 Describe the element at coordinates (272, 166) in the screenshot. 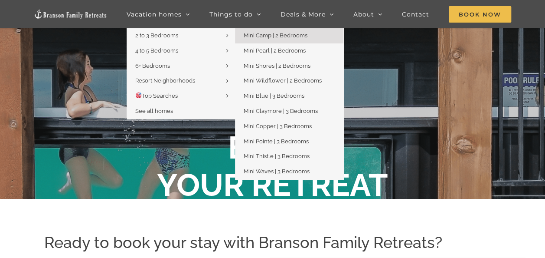

I see `b: BOOK YOUR RETREAT` at that location.